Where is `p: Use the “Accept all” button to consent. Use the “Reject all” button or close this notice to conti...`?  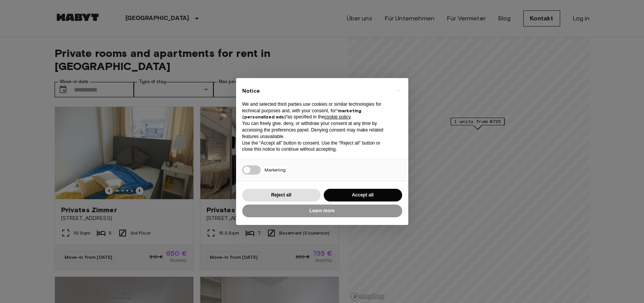
p: Use the “Accept all” button to consent. Use the “Reject all” button or close this notice to conti... is located at coordinates (316, 147).